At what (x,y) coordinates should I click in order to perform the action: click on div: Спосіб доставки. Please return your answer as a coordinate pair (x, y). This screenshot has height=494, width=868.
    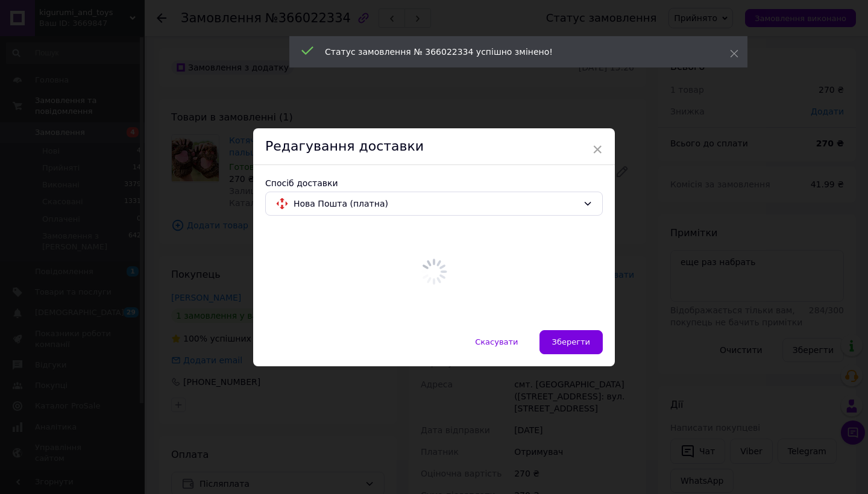
    Looking at the image, I should click on (434, 183).